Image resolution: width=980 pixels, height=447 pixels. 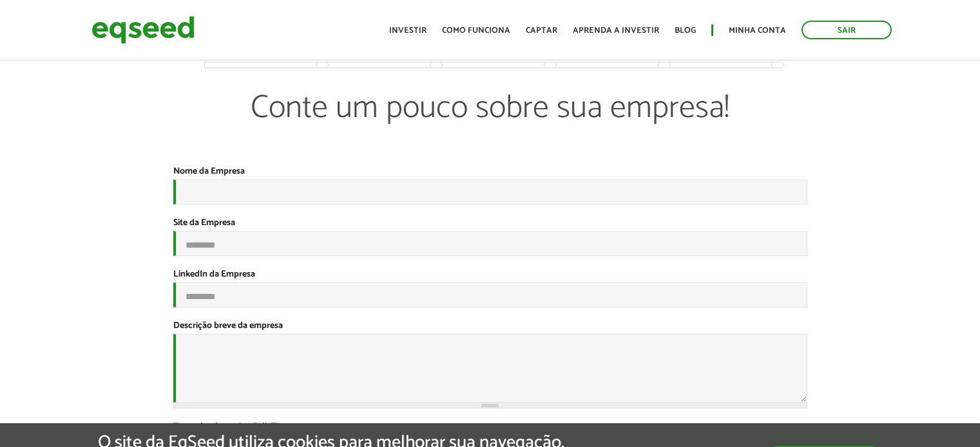 I want to click on a: Aprenda a investir, so click(x=616, y=31).